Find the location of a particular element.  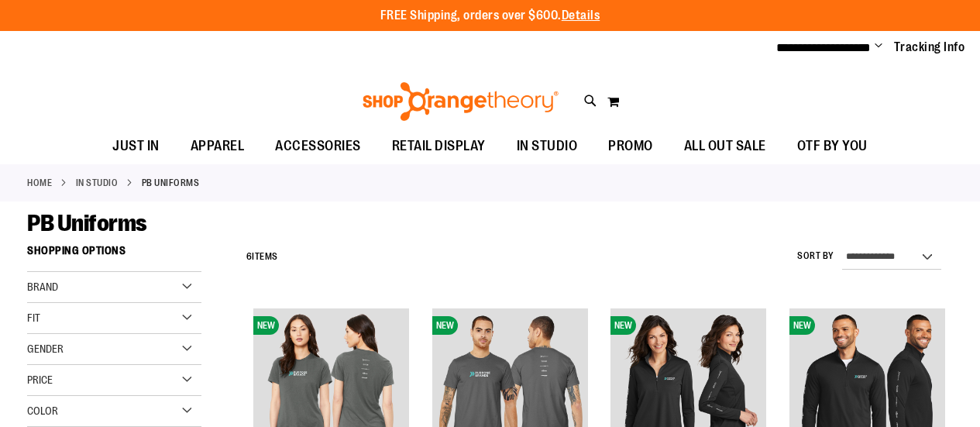

span: Price is located at coordinates (40, 380).